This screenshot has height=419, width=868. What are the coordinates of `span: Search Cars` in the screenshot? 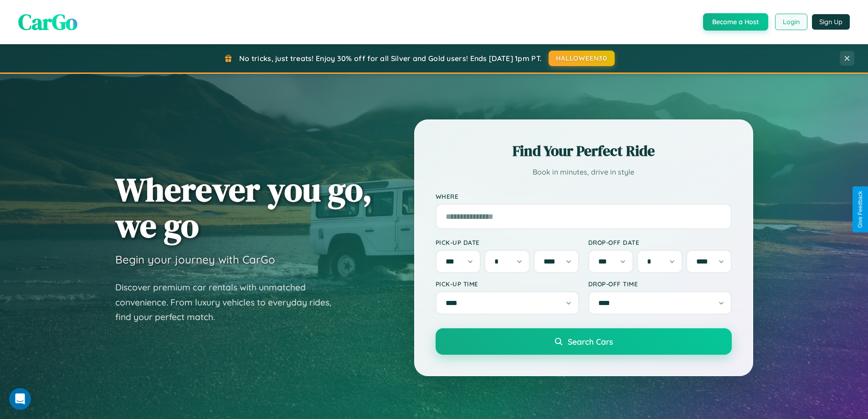 It's located at (590, 341).